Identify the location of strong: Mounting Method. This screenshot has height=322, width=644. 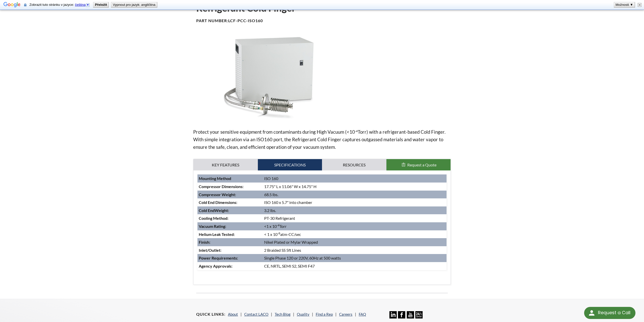
(215, 178).